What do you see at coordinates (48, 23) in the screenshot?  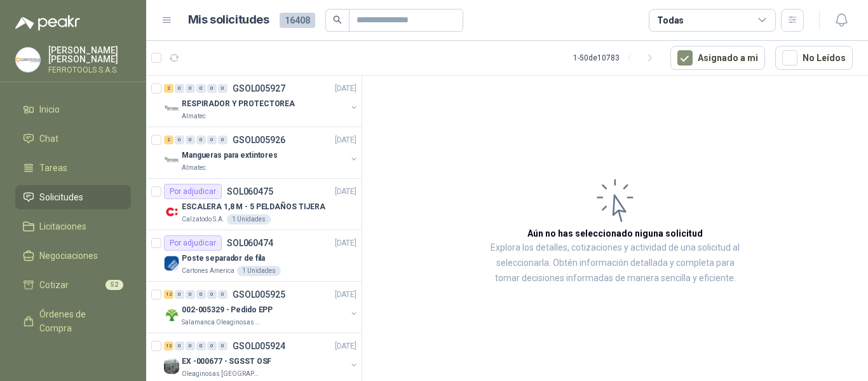 I see `img: Logo peakr` at bounding box center [48, 23].